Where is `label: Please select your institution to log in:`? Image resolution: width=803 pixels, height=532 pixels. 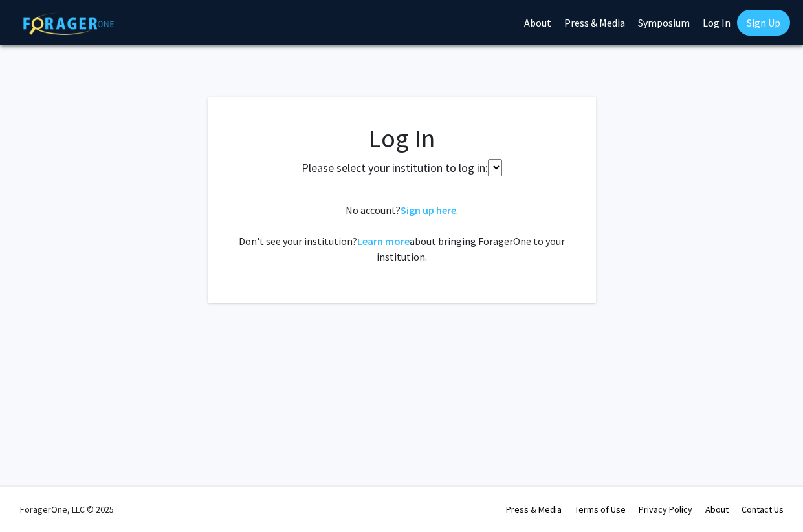 label: Please select your institution to log in: is located at coordinates (395, 168).